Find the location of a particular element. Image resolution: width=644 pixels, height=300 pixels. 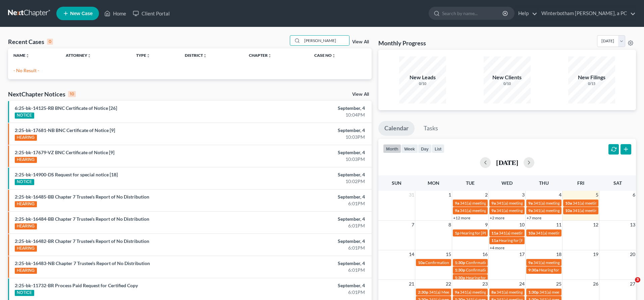

div: NOTICE is located at coordinates (25, 182).